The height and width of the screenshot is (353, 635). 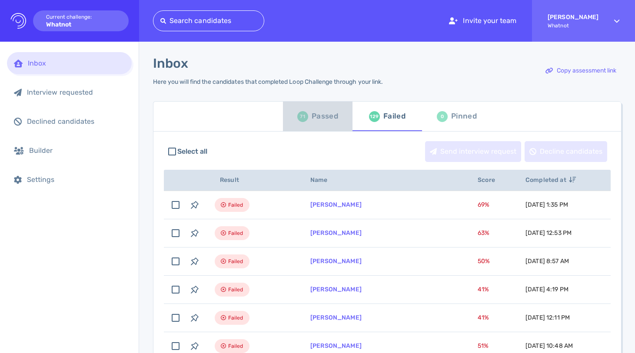 What do you see at coordinates (442, 116) in the screenshot?
I see `div: 0` at bounding box center [442, 116].